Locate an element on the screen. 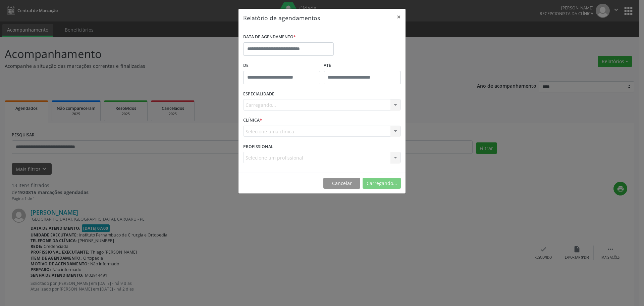 Image resolution: width=644 pixels, height=306 pixels. label: De is located at coordinates (281, 66).